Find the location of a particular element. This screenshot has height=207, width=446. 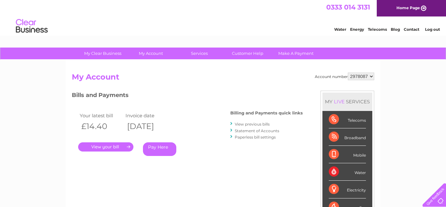

div: LIVE is located at coordinates (339, 102).